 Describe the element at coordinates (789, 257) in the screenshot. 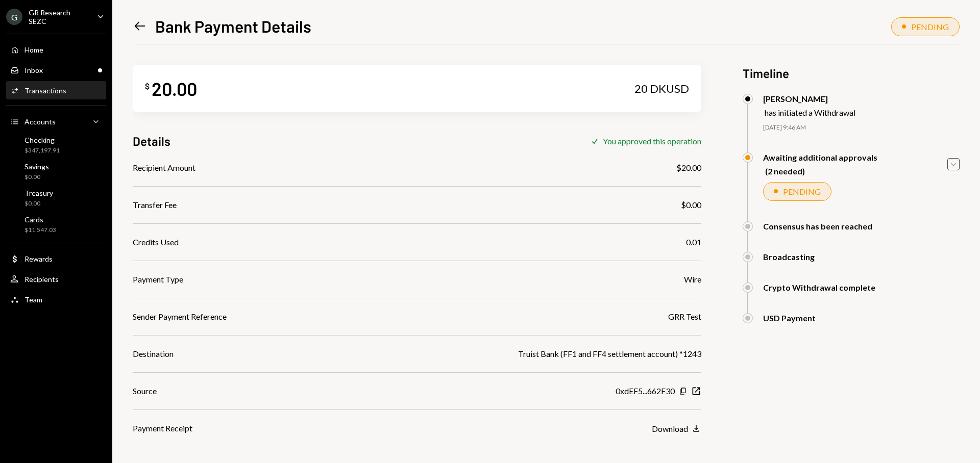

I see `div: Broadcasting` at that location.